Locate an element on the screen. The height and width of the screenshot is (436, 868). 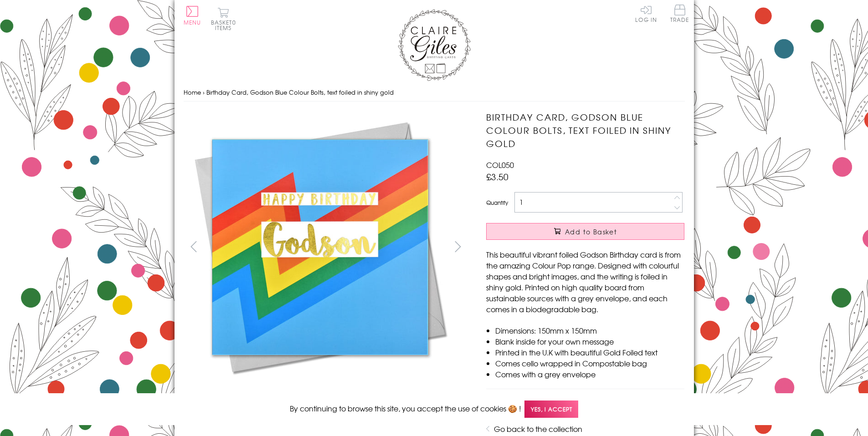
button: next is located at coordinates (458, 246).